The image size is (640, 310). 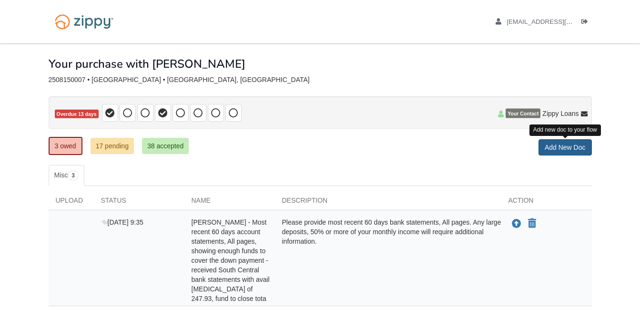 I want to click on button: Declare Delores Barlow - Most recent 60 days account statements, All pages, showing enough funds ..., so click(x=532, y=224).